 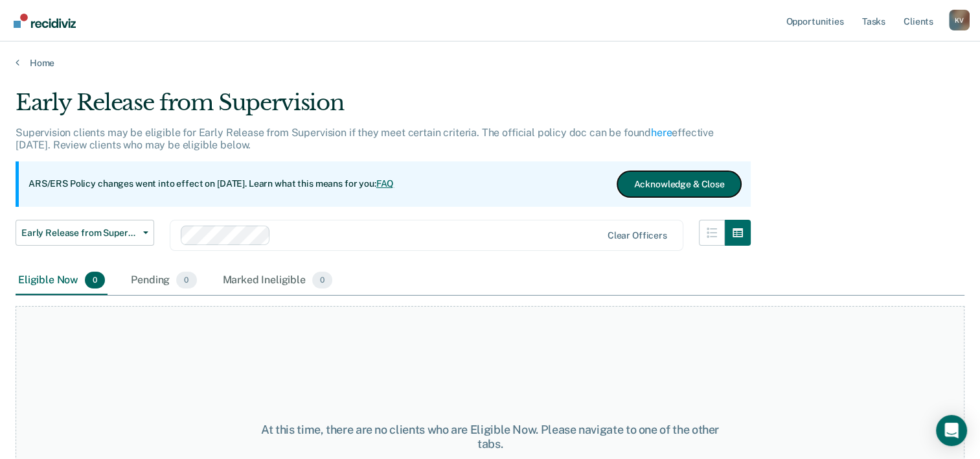 I want to click on a: Home, so click(x=490, y=63).